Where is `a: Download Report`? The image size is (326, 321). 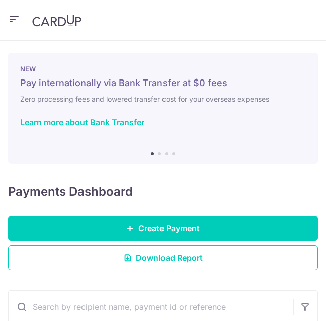
a: Download Report is located at coordinates (163, 257).